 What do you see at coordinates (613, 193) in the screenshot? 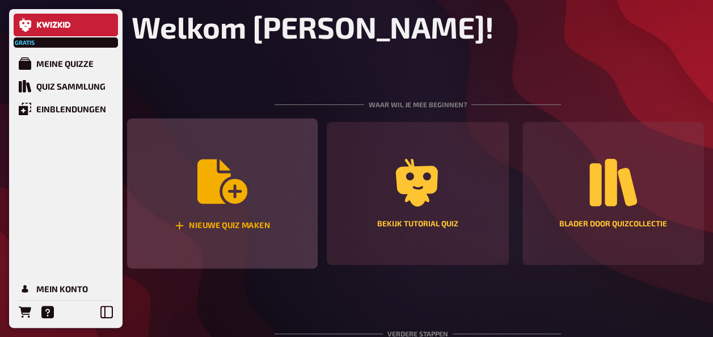
I see `a: Blader door quizcollectie` at bounding box center [613, 193].